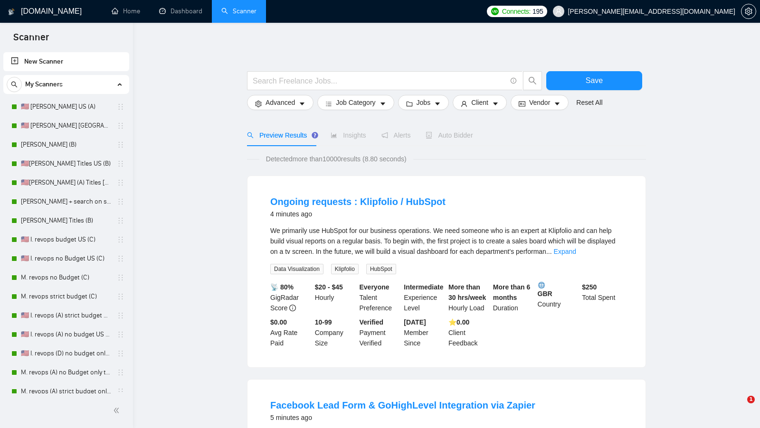 Image resolution: width=760 pixels, height=428 pixels. I want to click on span: double-left, so click(118, 411).